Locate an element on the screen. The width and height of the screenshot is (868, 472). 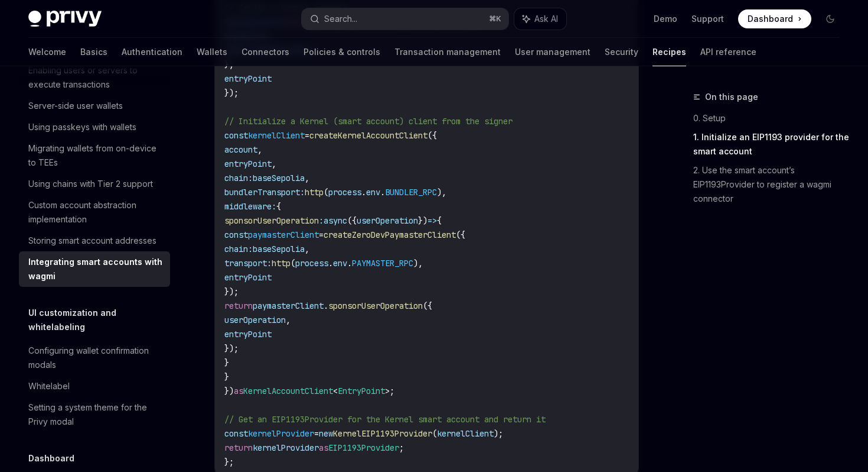
span: async is located at coordinates (336, 221).